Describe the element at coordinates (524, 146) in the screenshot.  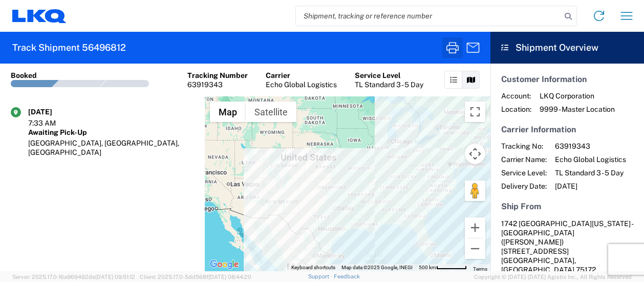
I see `span: Tracking No:` at that location.